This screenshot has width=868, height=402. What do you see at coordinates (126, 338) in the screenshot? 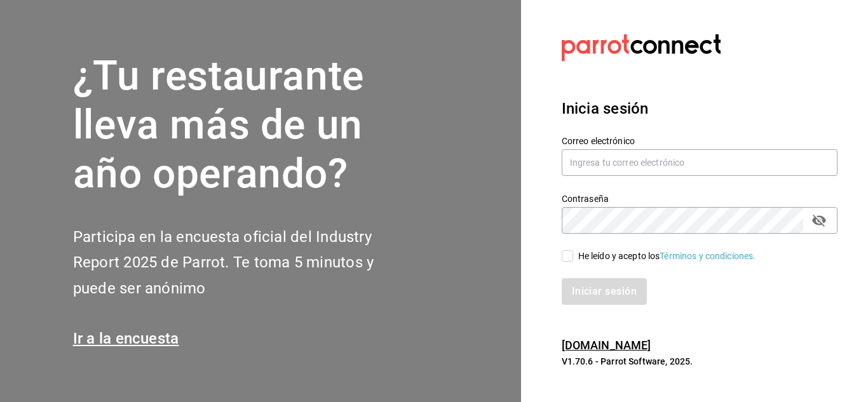
I see `a: Ir a la encuesta` at bounding box center [126, 338].